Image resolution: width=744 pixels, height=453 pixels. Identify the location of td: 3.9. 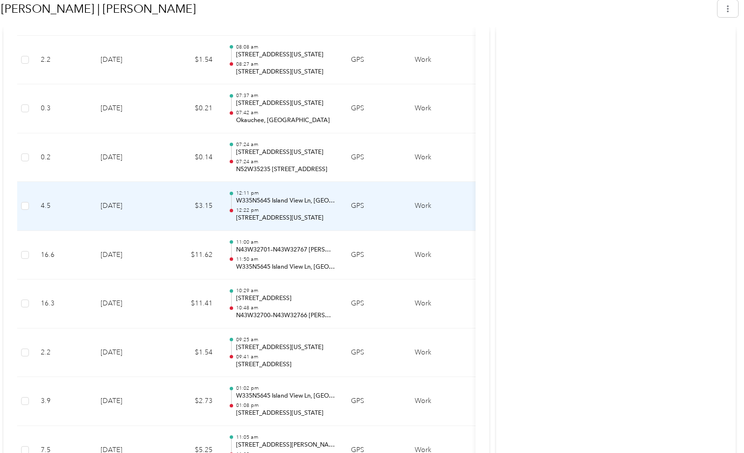
(63, 402).